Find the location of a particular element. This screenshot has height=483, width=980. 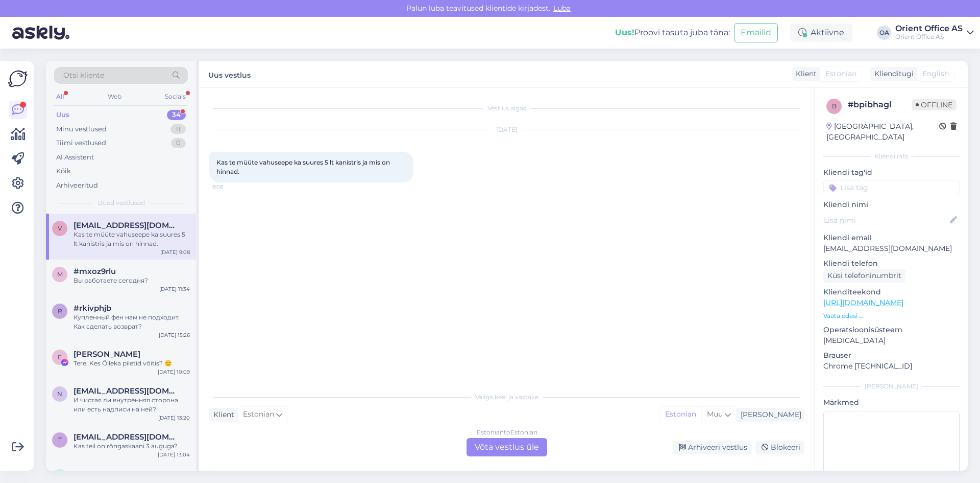

button: Emailid is located at coordinates (756, 33).